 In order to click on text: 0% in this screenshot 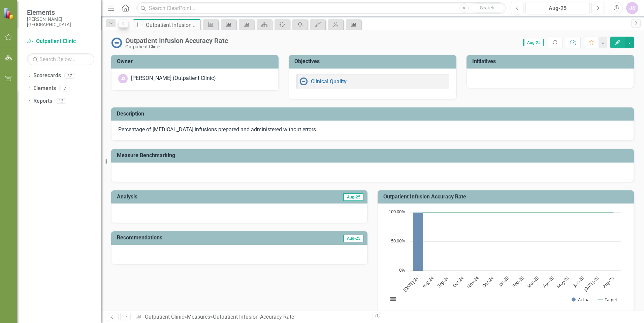, I will do `click(401, 270)`.